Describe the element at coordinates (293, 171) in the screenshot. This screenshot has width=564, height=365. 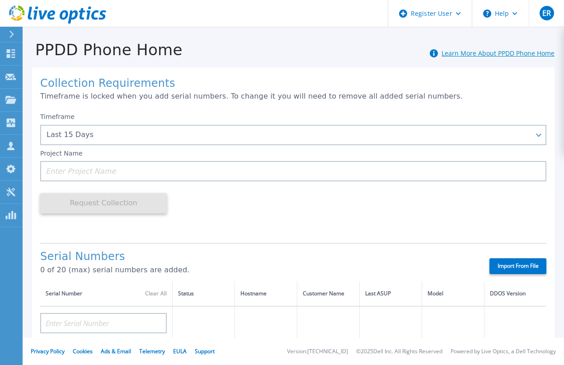
I see `input: Enter Project Name` at that location.